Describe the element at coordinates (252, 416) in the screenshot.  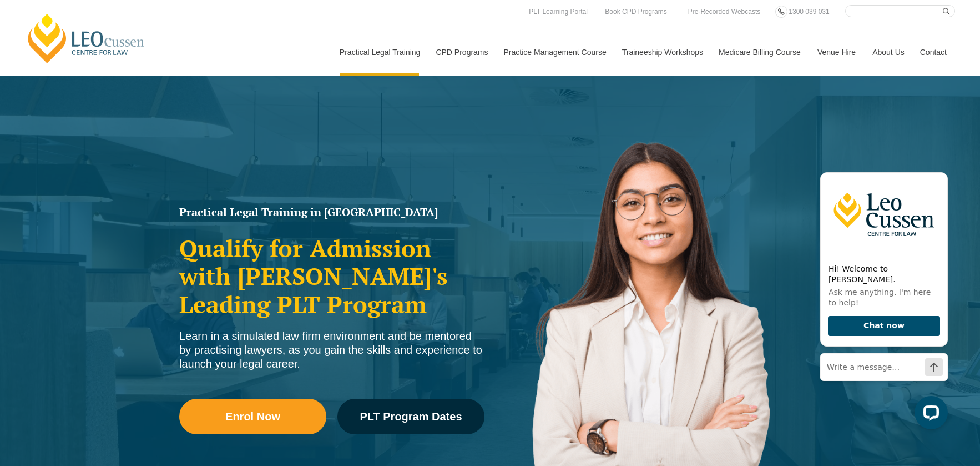
I see `a: Enrol Now` at that location.